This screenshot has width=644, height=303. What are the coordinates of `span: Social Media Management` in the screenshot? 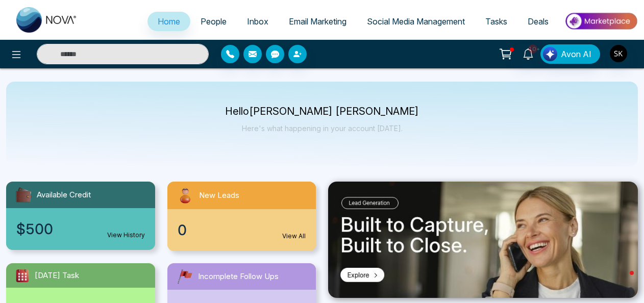 It's located at (416, 22).